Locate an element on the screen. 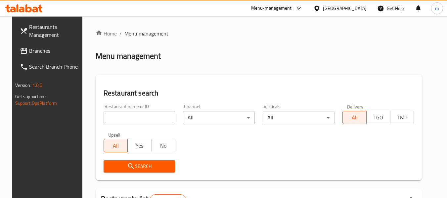 This screenshot has height=198, width=447. span: Search is located at coordinates (139, 166).